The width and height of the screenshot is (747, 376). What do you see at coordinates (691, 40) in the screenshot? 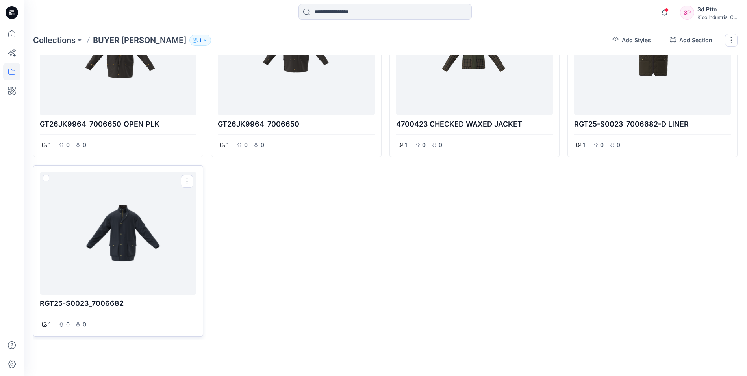
I see `button: Add Section` at bounding box center [691, 40].